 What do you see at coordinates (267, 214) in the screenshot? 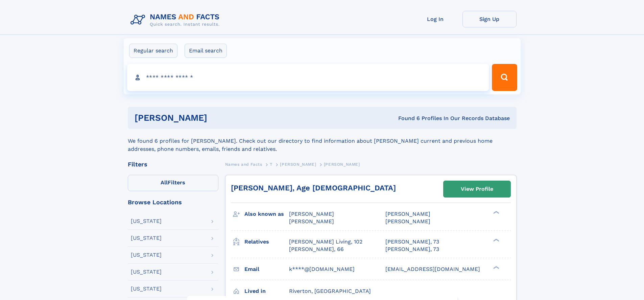
I see `h3: Also known as` at bounding box center [267, 214].